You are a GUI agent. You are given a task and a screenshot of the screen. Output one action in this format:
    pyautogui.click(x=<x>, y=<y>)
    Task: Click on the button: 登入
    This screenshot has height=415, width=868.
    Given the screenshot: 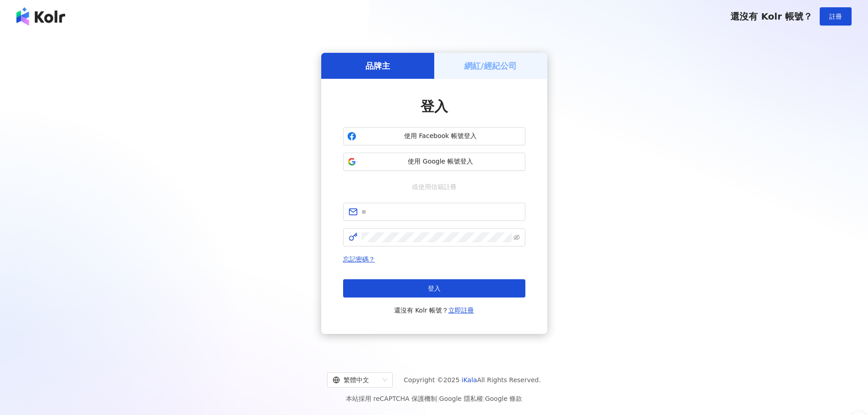 What is the action you would take?
    pyautogui.click(x=434, y=289)
    